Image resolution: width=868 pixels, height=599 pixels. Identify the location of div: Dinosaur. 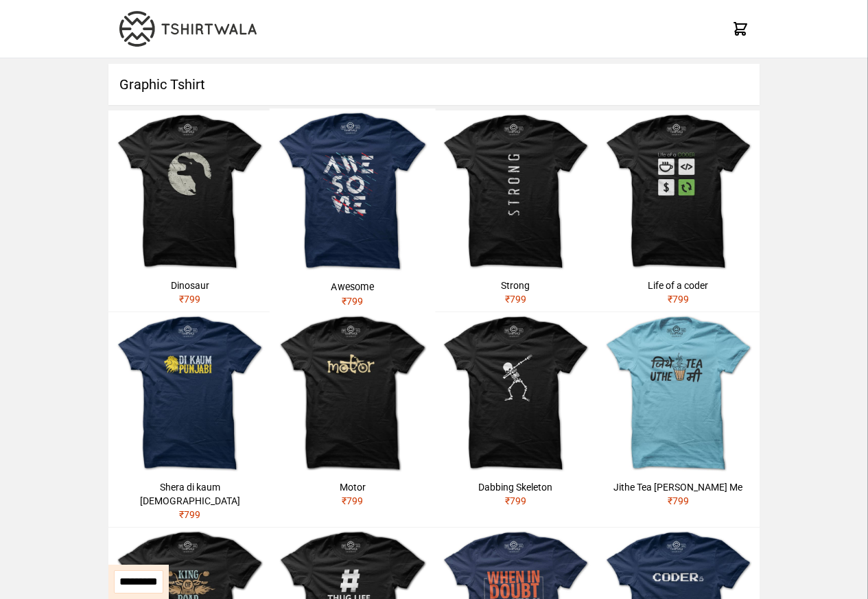
(190, 286).